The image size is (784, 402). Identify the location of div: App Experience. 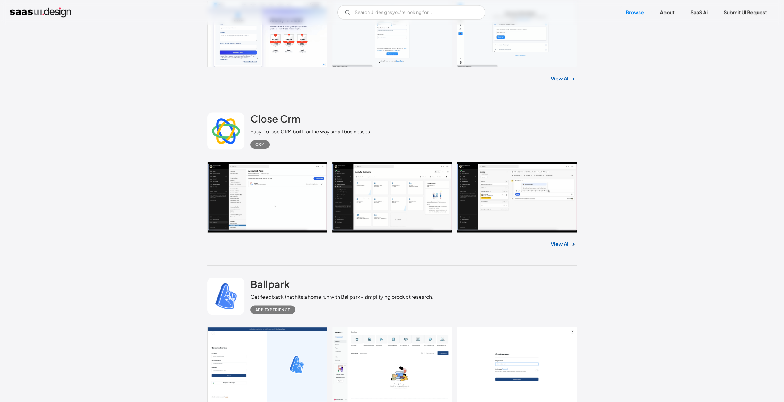
(273, 310).